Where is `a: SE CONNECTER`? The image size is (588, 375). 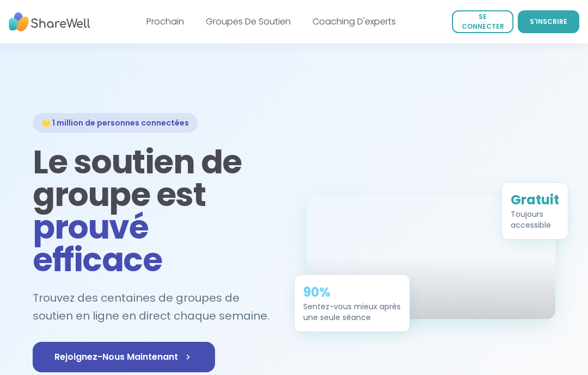
a: SE CONNECTER is located at coordinates (482, 22).